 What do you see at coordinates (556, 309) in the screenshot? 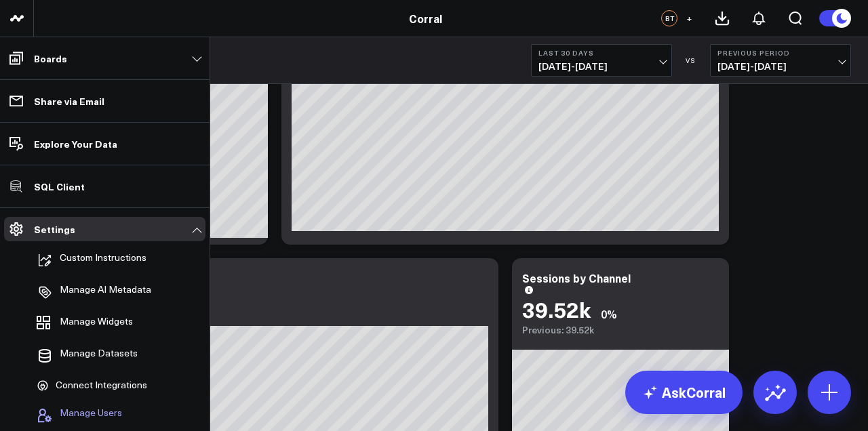
I see `div: 39.52k` at bounding box center [556, 309].